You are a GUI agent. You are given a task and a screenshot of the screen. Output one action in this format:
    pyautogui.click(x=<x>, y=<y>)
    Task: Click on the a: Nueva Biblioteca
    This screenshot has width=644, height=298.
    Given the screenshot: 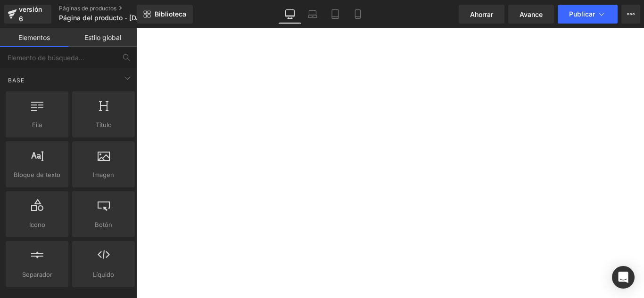 What is the action you would take?
    pyautogui.click(x=165, y=14)
    